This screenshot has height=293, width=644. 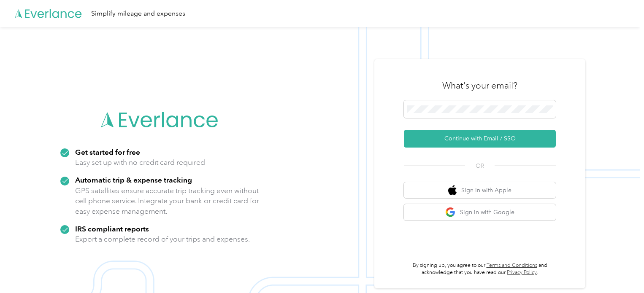 What do you see at coordinates (480, 86) in the screenshot?
I see `h3: What's your email?` at bounding box center [480, 86].